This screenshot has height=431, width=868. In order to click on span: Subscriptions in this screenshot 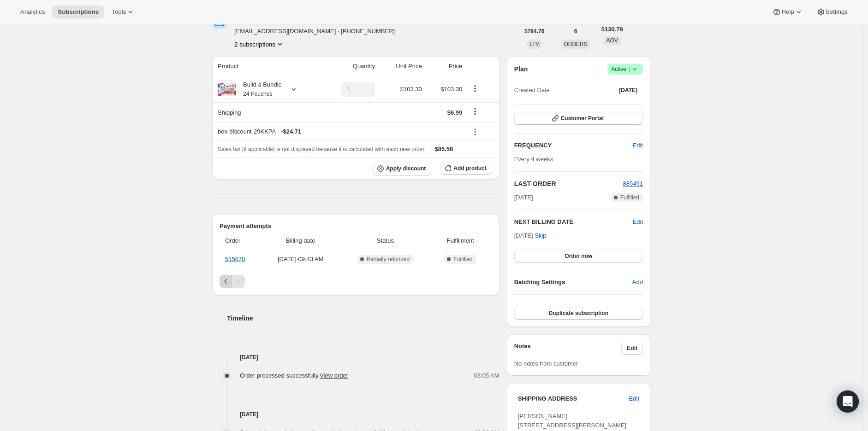, I will do `click(78, 12)`.